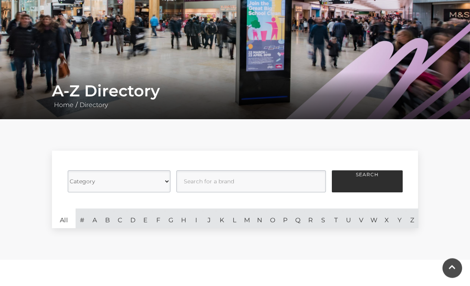 The height and width of the screenshot is (286, 470). I want to click on a: G, so click(171, 219).